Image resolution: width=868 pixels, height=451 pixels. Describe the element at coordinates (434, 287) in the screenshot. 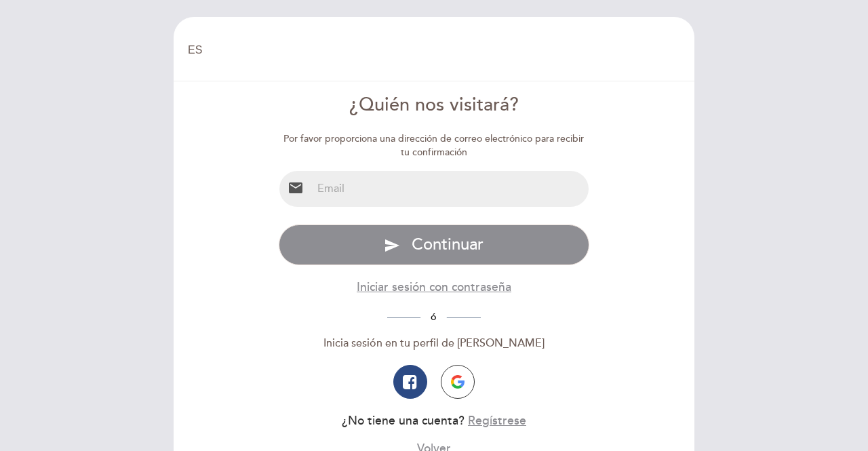

I see `button: Iniciar sesión con contraseña` at that location.